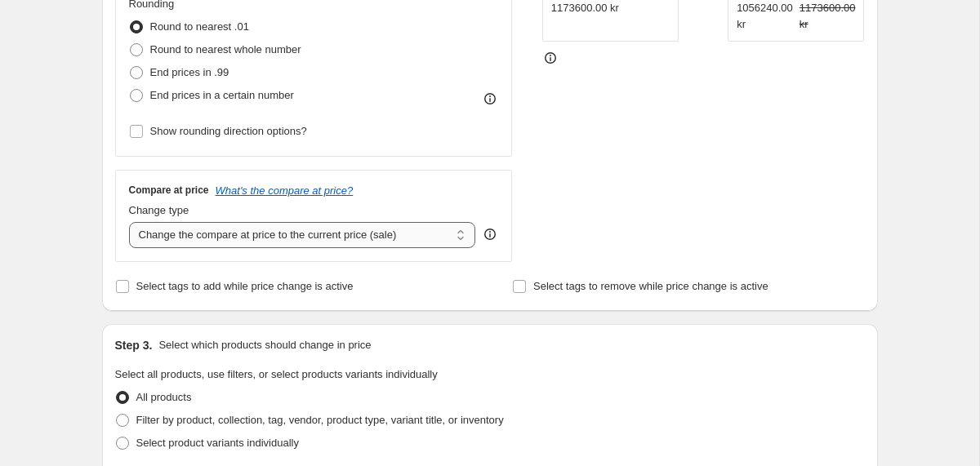 Image resolution: width=980 pixels, height=466 pixels. I want to click on div: help, so click(490, 234).